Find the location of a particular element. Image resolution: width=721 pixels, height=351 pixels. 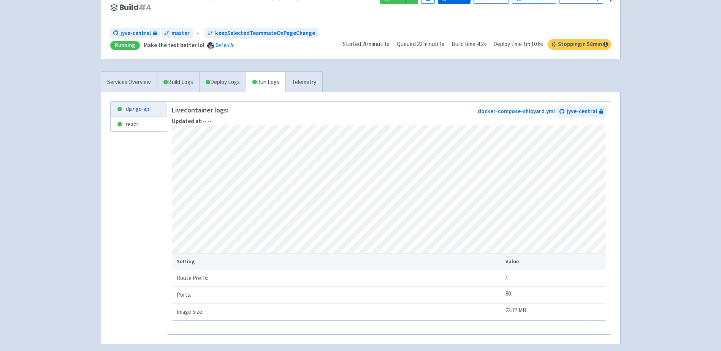

a: Run Logs is located at coordinates (266, 82).